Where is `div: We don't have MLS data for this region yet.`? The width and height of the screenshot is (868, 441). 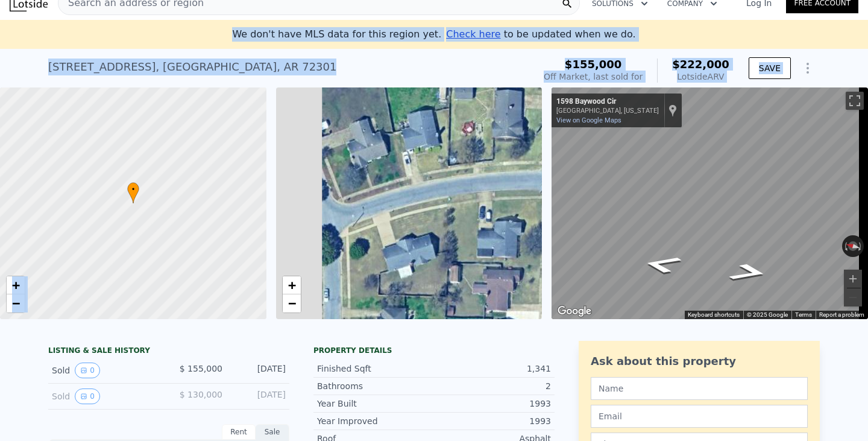
div: We don't have MLS data for this region yet. is located at coordinates (434, 34).